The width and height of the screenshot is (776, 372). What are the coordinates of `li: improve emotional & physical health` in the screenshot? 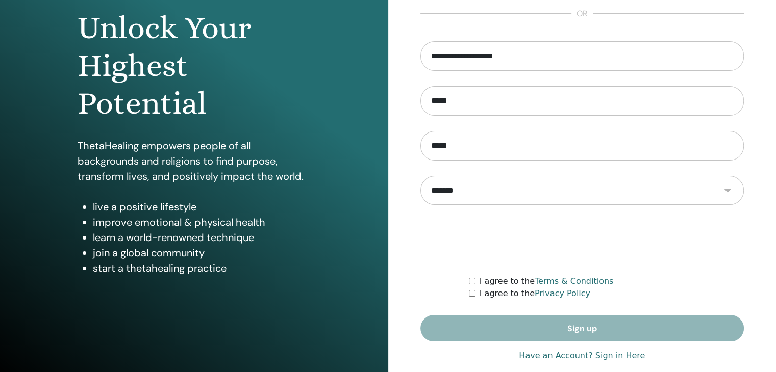 It's located at (202, 222).